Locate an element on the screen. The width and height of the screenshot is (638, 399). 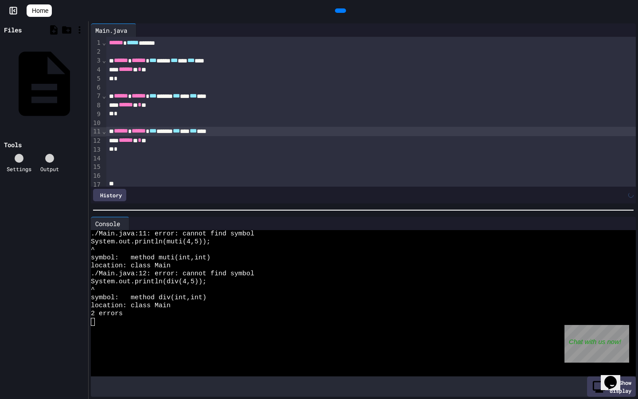
div: Output is located at coordinates (50, 169).